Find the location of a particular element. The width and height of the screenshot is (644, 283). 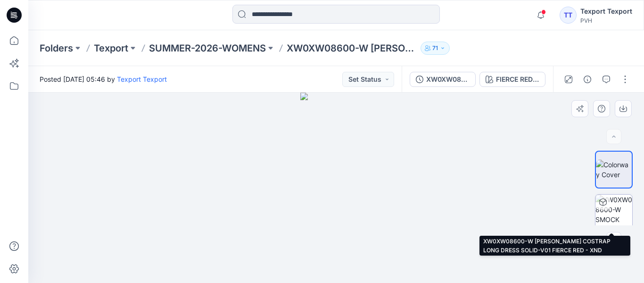

button: Details is located at coordinates (588, 79).